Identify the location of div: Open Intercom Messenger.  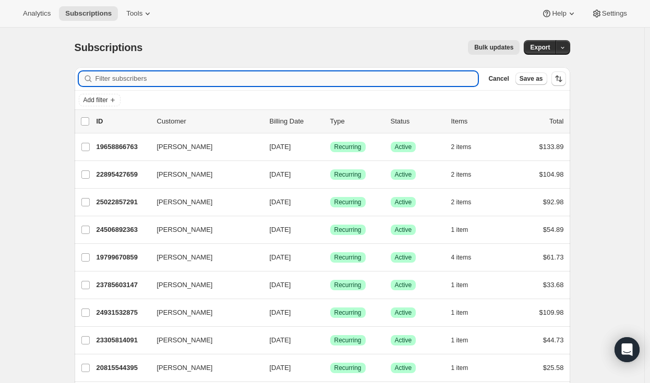
(627, 350).